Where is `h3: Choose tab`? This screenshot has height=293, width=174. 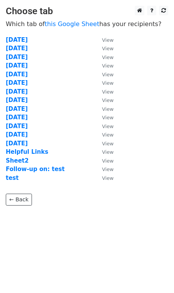
h3: Choose tab is located at coordinates (87, 11).